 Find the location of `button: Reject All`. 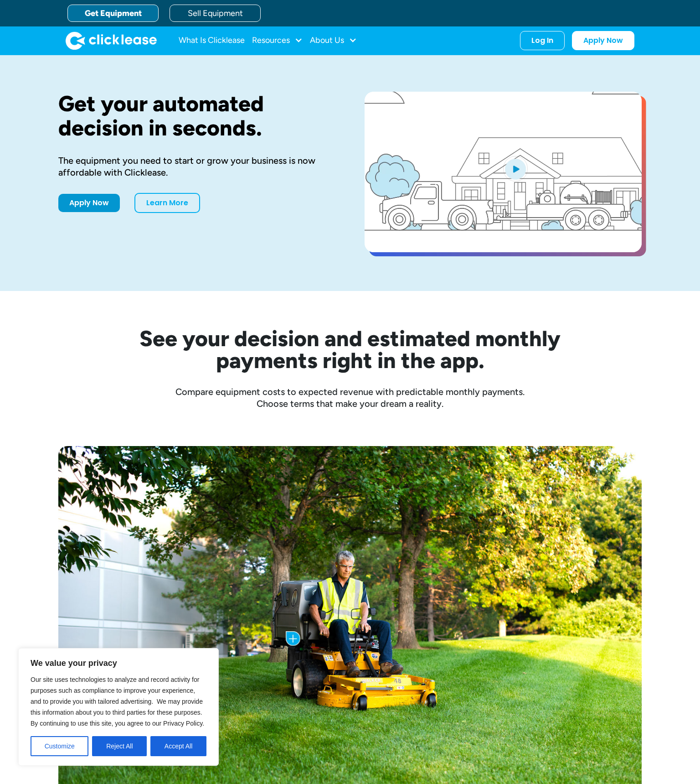

button: Reject All is located at coordinates (120, 745).